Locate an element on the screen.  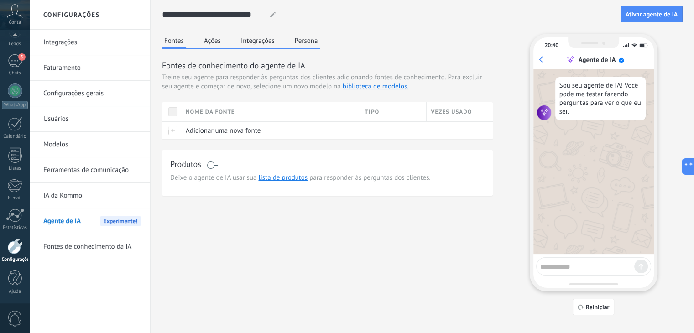
a: Fontes de conhecimento da IA is located at coordinates (92, 247).